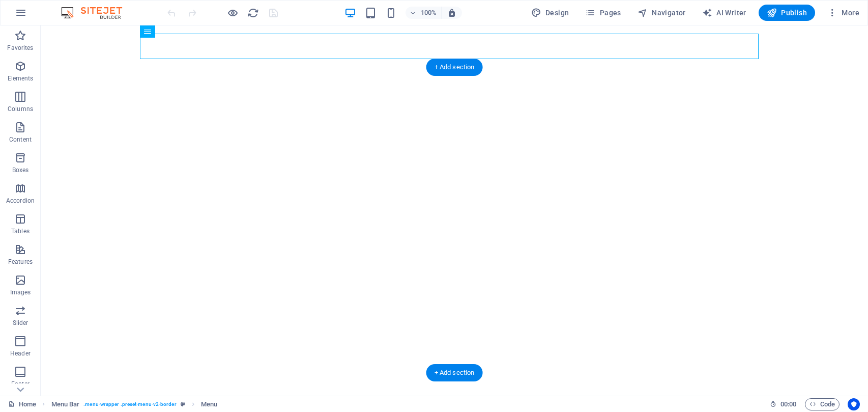 Image resolution: width=868 pixels, height=412 pixels. What do you see at coordinates (603, 13) in the screenshot?
I see `span: Pages` at bounding box center [603, 13].